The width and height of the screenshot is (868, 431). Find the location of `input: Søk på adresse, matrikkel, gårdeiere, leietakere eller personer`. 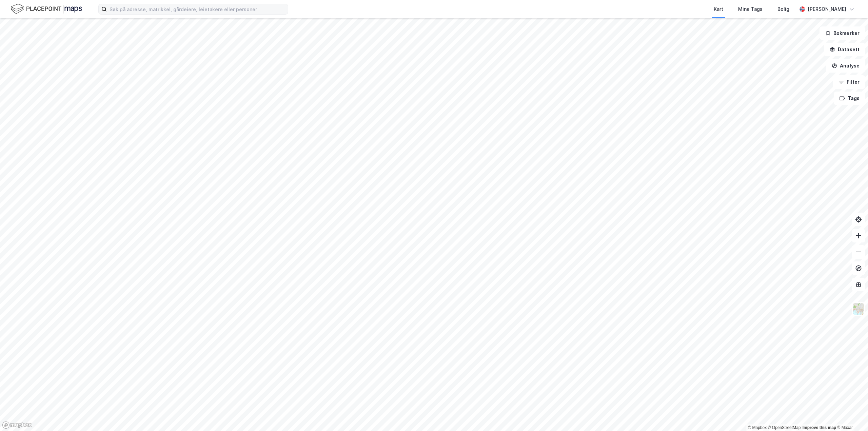

input: Søk på adresse, matrikkel, gårdeiere, leietakere eller personer is located at coordinates (198, 9).